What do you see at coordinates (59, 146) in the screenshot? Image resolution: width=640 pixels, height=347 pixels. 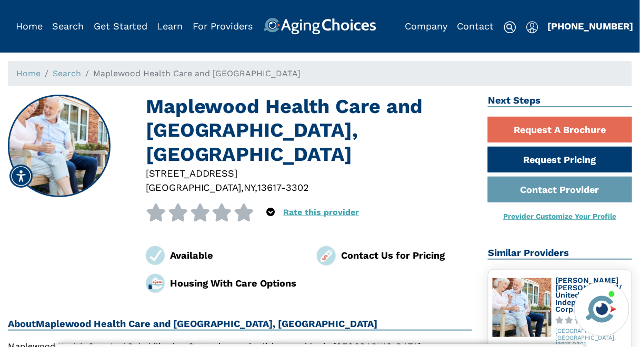 I see `img: Maplewood Health Care and Rehabilitation Center, Canton NY` at bounding box center [59, 146].